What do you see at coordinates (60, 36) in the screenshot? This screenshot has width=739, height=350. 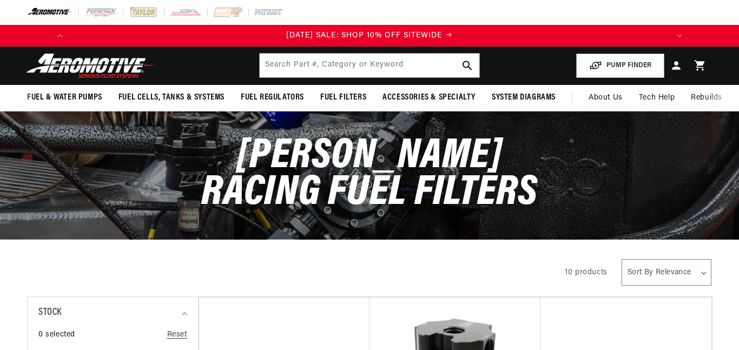 I see `button: Translation missing: en.sections.announcements.previous_announcement` at bounding box center [60, 36].